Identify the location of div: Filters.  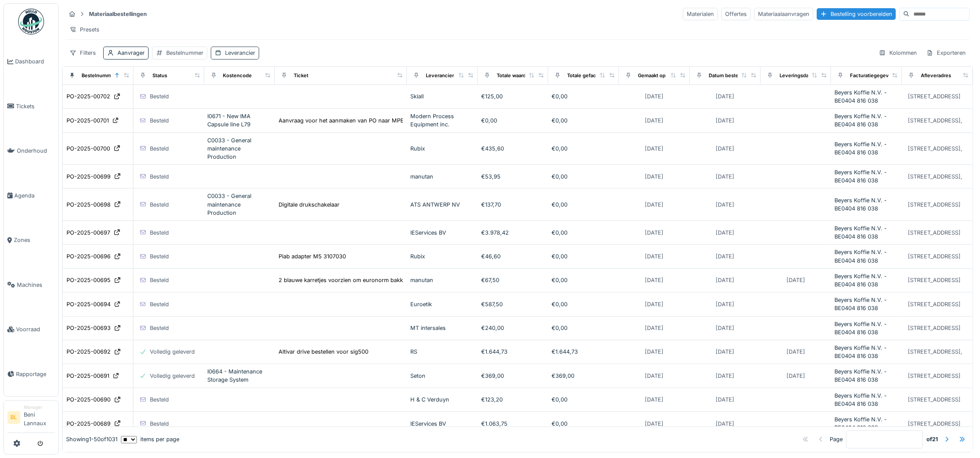
(82, 53).